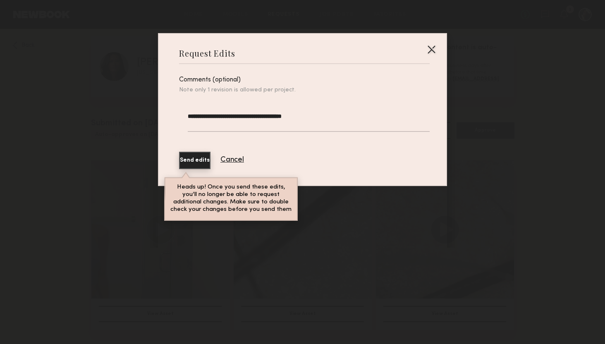  What do you see at coordinates (231, 198) in the screenshot?
I see `p: Heads up! Once you send these edits, you’ll no longer be able to request additional changes. Make...` at bounding box center [231, 198].